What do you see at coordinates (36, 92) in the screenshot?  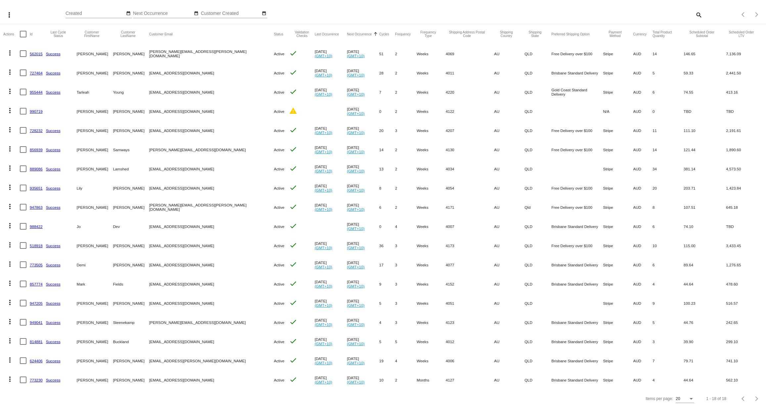 I see `a: 955444` at bounding box center [36, 92].